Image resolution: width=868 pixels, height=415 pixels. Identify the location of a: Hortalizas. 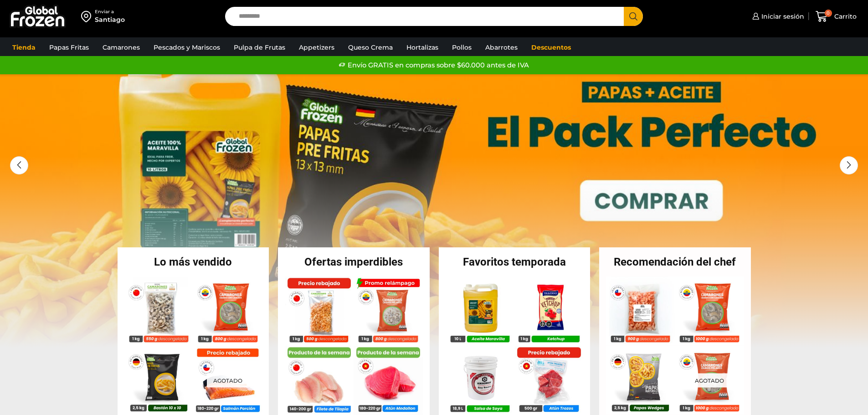
(423, 47).